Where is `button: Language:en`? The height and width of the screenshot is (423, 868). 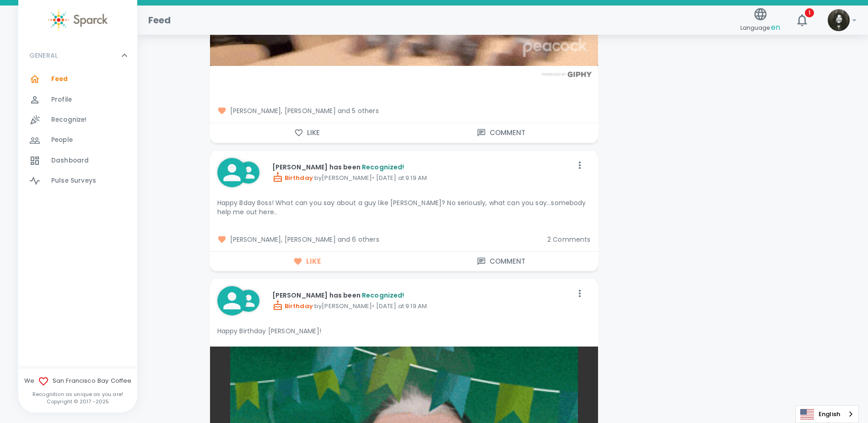 button: Language:en is located at coordinates (760, 20).